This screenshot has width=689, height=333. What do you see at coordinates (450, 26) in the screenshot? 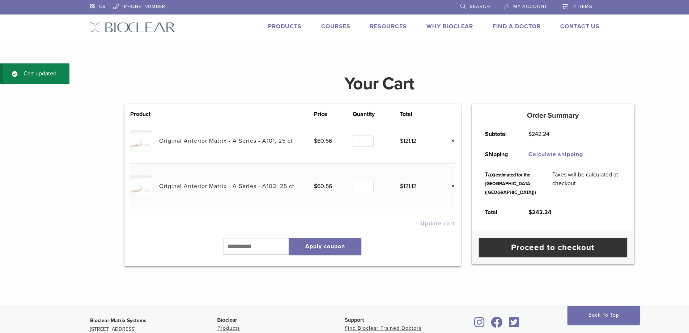
I see `a: Why Bioclear` at bounding box center [450, 26].